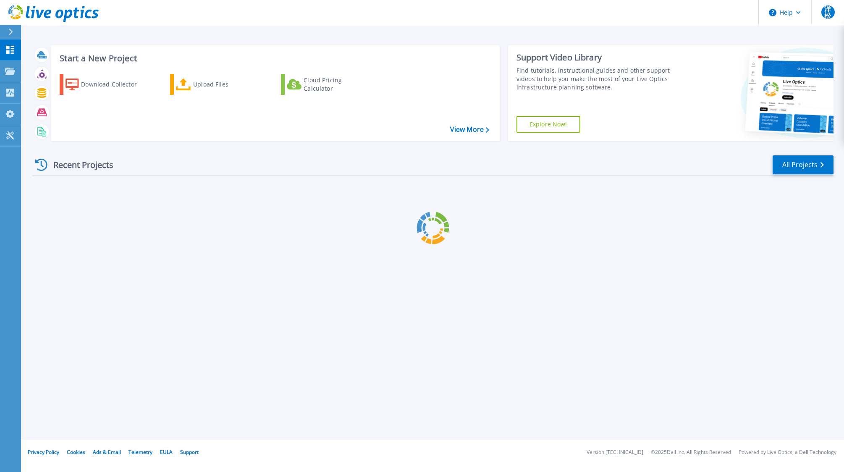  What do you see at coordinates (76, 452) in the screenshot?
I see `a: Cookies` at bounding box center [76, 452].